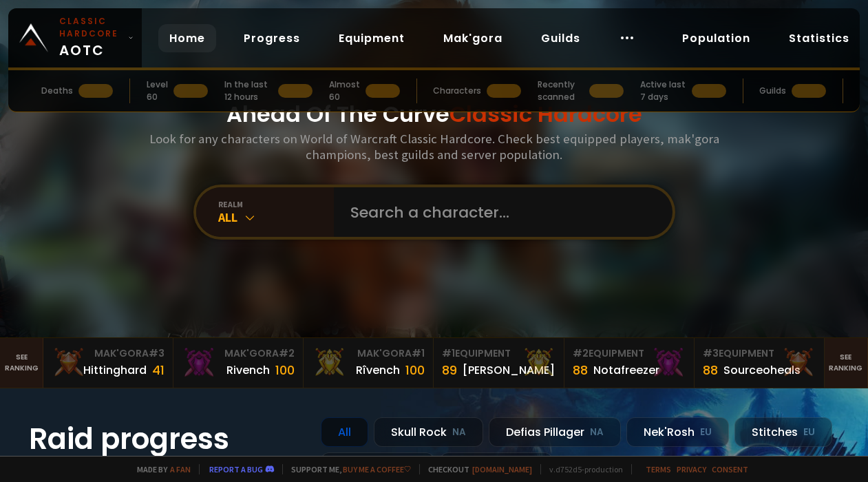 This screenshot has height=482, width=868. Describe the element at coordinates (247, 369) in the screenshot. I see `div: Rivench` at that location.